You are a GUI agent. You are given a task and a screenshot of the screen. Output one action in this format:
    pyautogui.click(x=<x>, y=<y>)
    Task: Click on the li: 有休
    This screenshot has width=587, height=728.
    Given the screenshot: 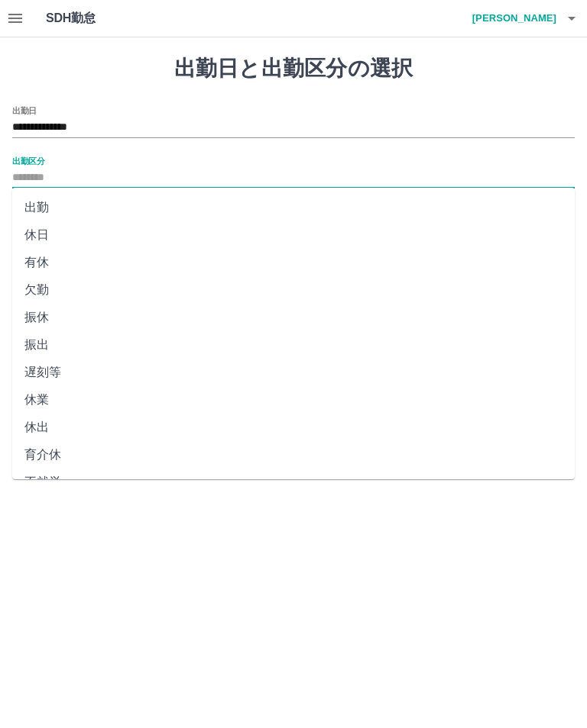 What is the action you would take?
    pyautogui.click(x=293, y=263)
    